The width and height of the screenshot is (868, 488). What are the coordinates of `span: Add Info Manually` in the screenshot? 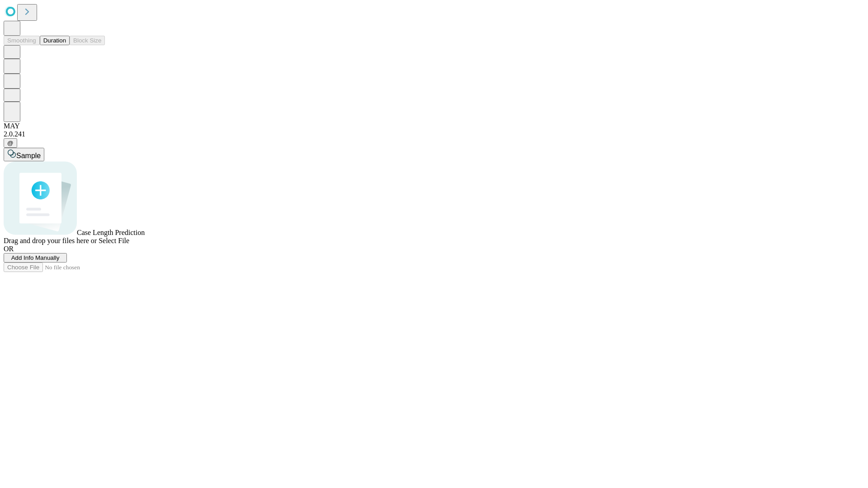 It's located at (35, 257).